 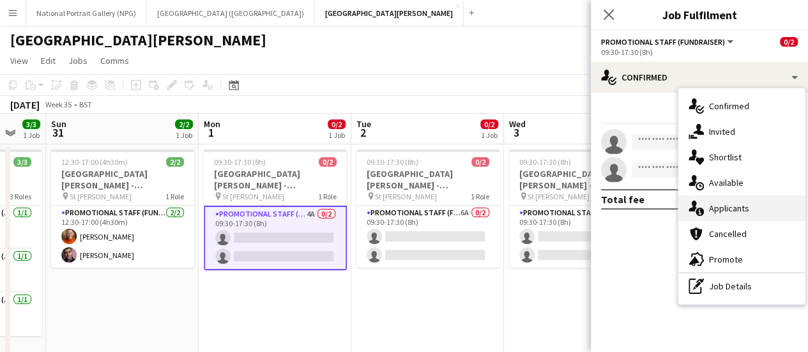 I want to click on span: 3, so click(x=516, y=132).